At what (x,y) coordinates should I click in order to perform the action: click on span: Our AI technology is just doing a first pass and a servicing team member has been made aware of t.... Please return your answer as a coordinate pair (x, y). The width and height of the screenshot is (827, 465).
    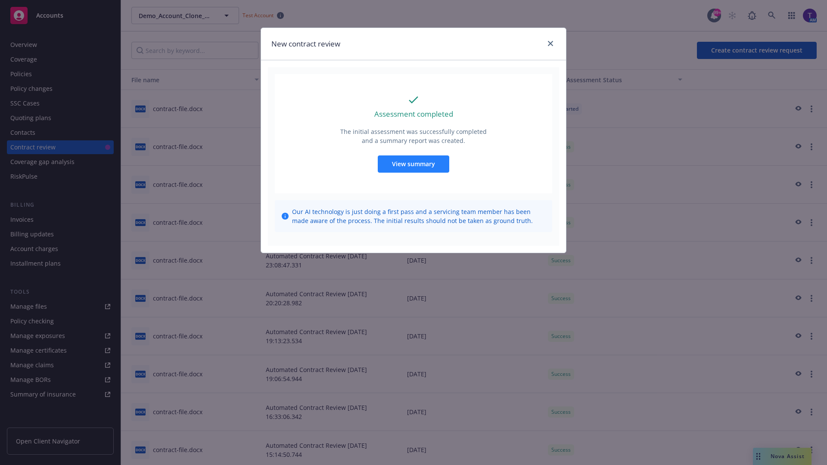
    Looking at the image, I should click on (419, 216).